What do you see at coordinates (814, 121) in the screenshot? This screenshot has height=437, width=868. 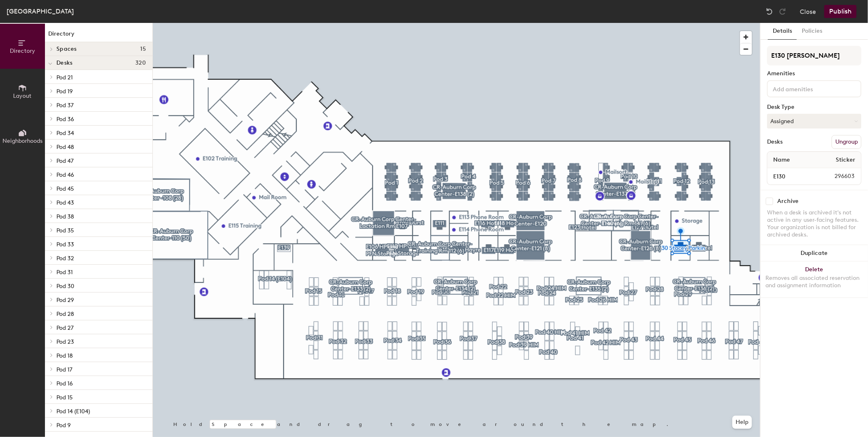 I see `button: Assigned` at bounding box center [814, 121].